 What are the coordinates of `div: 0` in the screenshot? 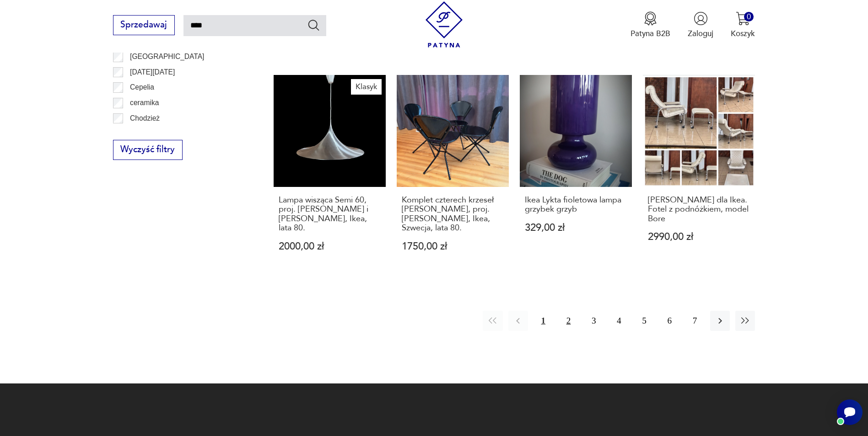 It's located at (748, 16).